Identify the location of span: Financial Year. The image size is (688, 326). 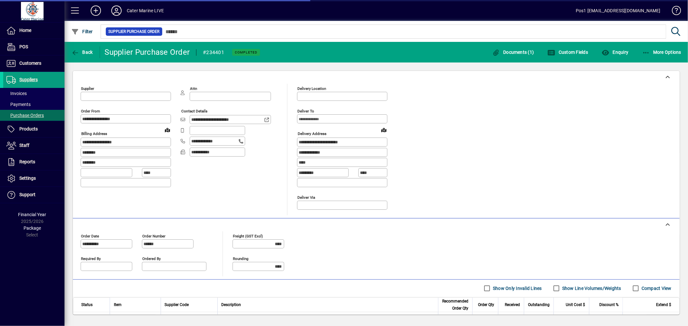
(32, 215).